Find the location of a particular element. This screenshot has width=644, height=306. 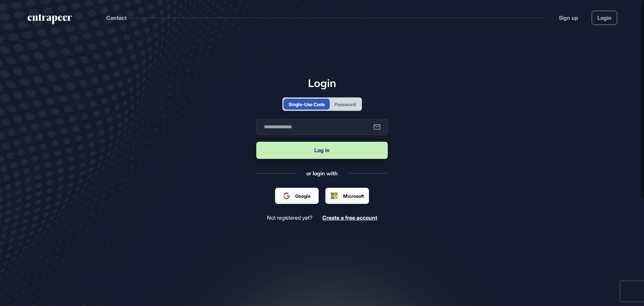

button: Log in is located at coordinates (322, 150).